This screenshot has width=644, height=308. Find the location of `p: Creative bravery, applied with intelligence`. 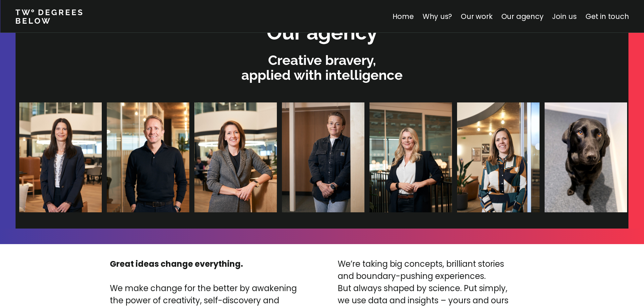

p: Creative bravery, applied with intelligence is located at coordinates (322, 67).